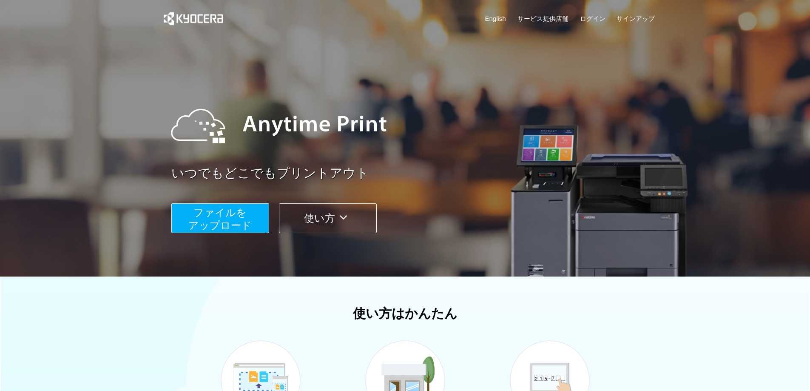  Describe the element at coordinates (496, 18) in the screenshot. I see `a: English` at that location.